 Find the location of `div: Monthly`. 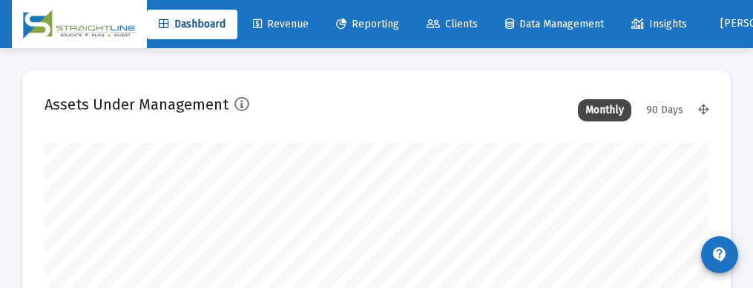

div: Monthly is located at coordinates (604, 110).